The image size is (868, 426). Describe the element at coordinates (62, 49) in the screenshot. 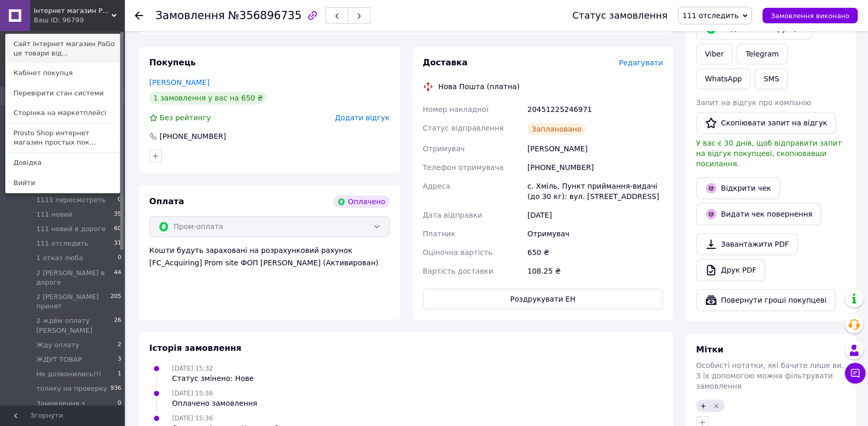

I see `a: Сайт Інтернет магазин PaGo це товари від...` at that location.